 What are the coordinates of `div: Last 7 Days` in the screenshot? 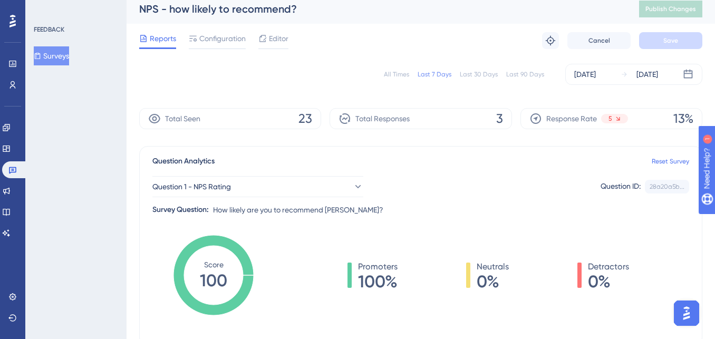 It's located at (434, 74).